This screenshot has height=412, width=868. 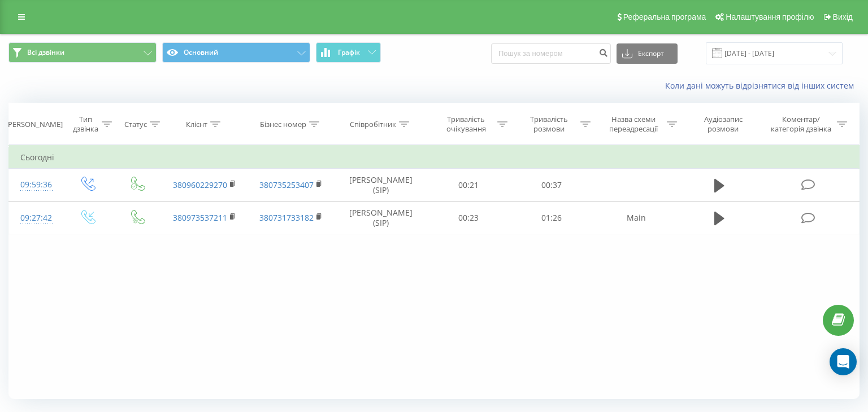 I want to click on div: Клієнт, so click(x=197, y=124).